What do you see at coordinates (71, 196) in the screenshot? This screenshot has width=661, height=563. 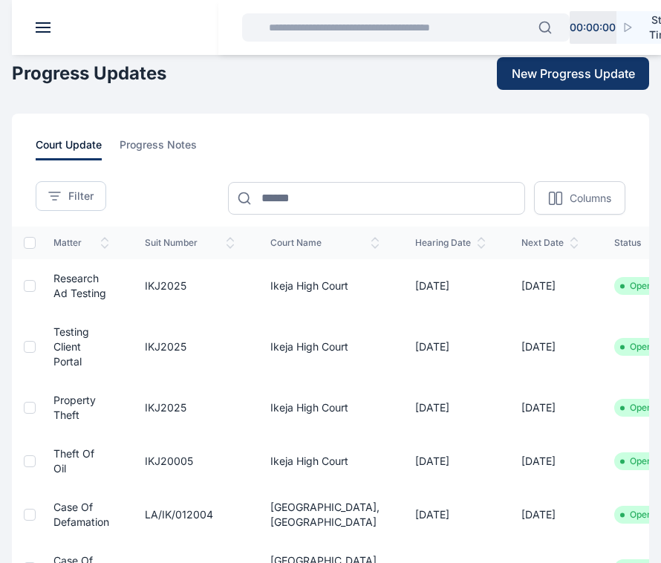 I see `button: Filter` at bounding box center [71, 196].